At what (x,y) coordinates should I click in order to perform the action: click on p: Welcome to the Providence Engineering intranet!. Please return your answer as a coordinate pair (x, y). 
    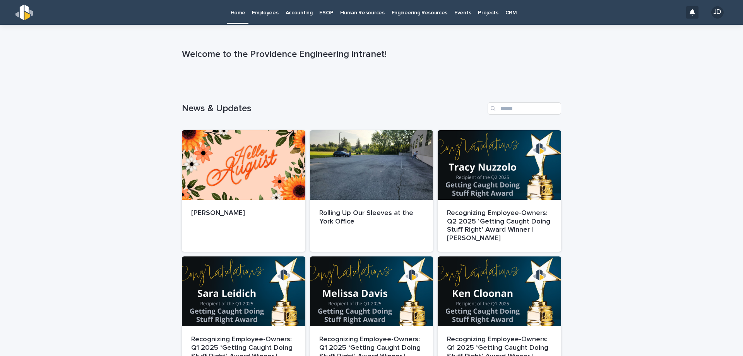
    Looking at the image, I should click on (370, 54).